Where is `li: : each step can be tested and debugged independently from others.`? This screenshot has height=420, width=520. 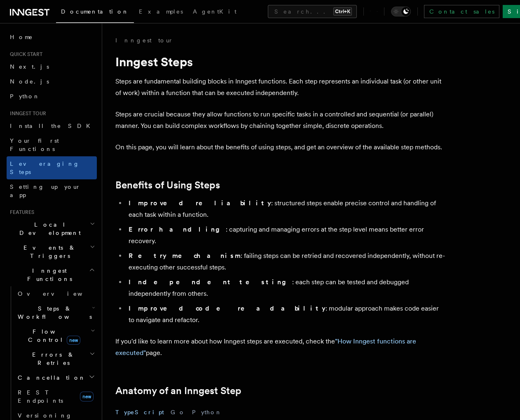 li: : each step can be tested and debugged independently from others. is located at coordinates (285, 288).